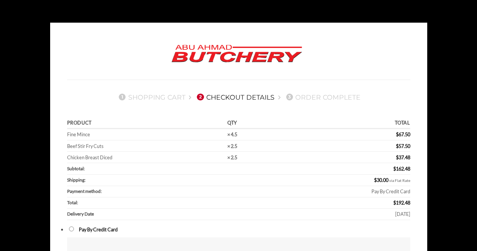 This screenshot has width=477, height=251. What do you see at coordinates (235, 97) in the screenshot?
I see `a: 2Checkout details` at bounding box center [235, 97].